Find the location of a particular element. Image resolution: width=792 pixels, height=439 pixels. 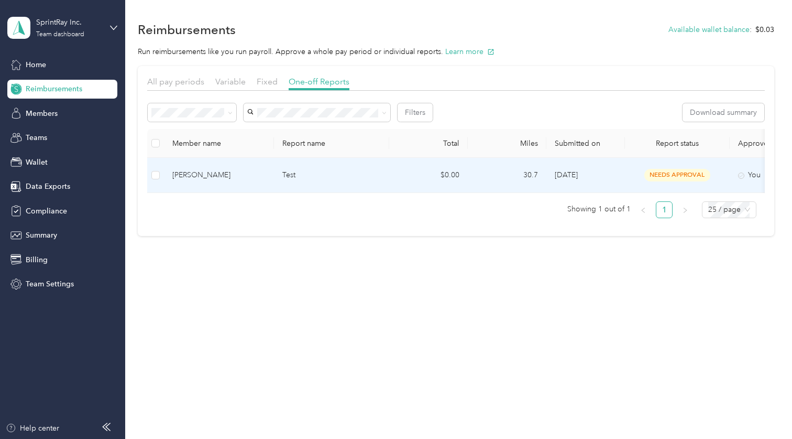

li: 1 is located at coordinates (665, 210).